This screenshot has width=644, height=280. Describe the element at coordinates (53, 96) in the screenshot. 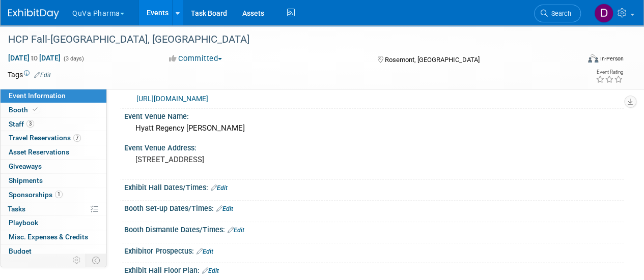

I see `a: Event Information` at that location.